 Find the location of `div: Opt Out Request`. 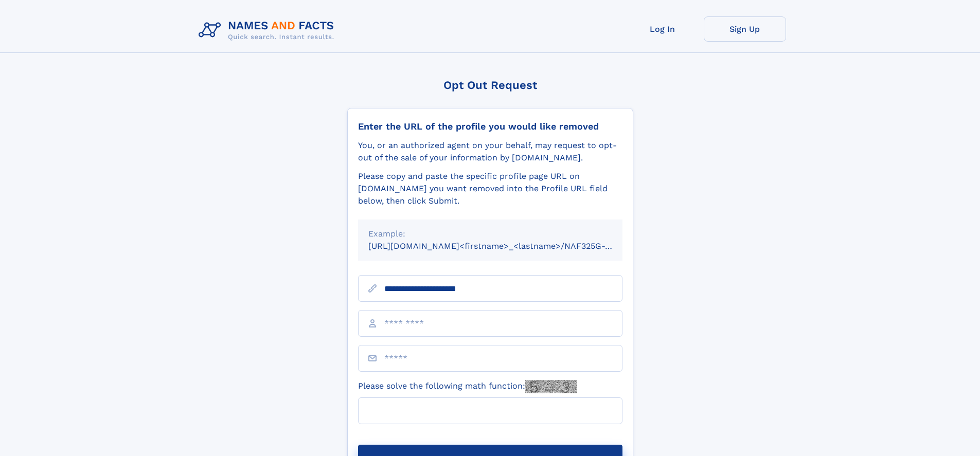

div: Opt Out Request is located at coordinates (490, 85).